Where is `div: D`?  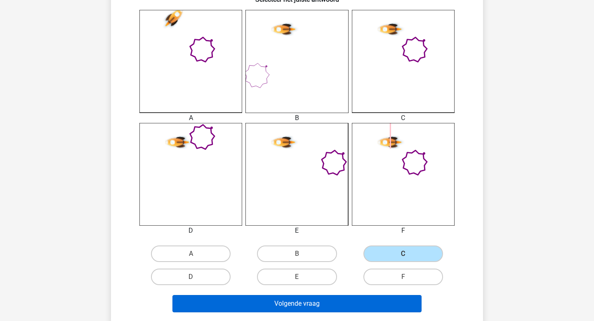 div: D is located at coordinates (190, 230).